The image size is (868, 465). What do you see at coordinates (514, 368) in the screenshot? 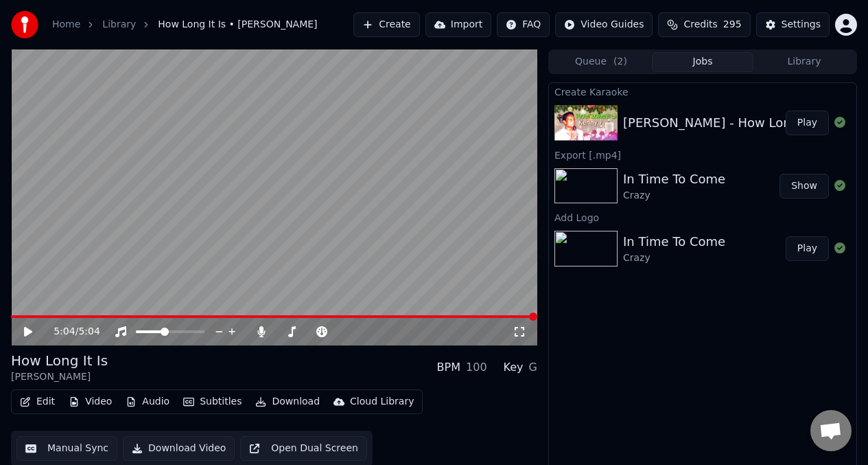
I see `div: Key` at bounding box center [514, 368].